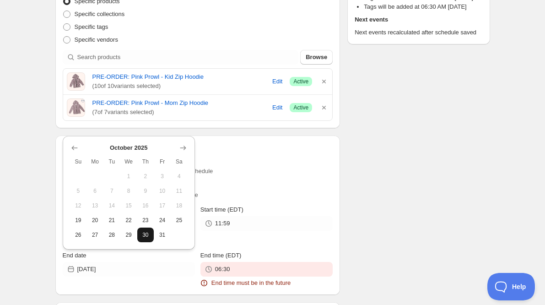 This screenshot has width=545, height=305. Describe the element at coordinates (91, 27) in the screenshot. I see `span: Specific tags` at that location.